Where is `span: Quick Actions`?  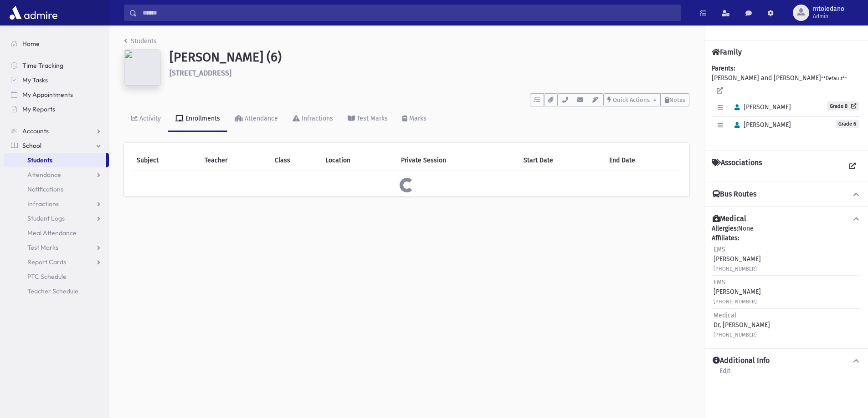 span: Quick Actions is located at coordinates (631, 100).